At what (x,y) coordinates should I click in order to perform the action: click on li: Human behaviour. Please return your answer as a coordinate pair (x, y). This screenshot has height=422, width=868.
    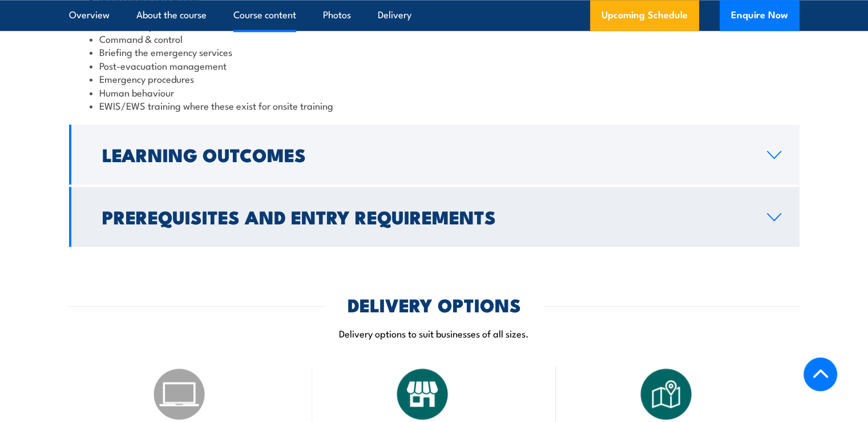
    Looking at the image, I should click on (435, 92).